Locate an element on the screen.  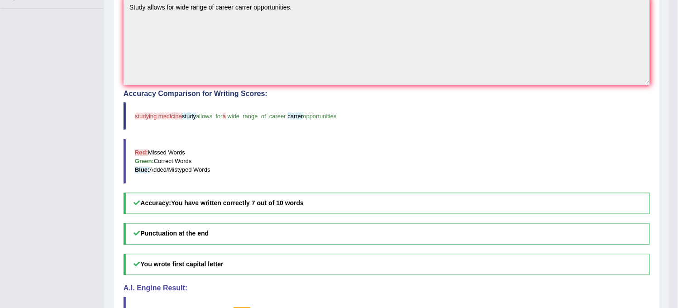
b: You have written correctly 7 out of 10 words is located at coordinates (237, 203).